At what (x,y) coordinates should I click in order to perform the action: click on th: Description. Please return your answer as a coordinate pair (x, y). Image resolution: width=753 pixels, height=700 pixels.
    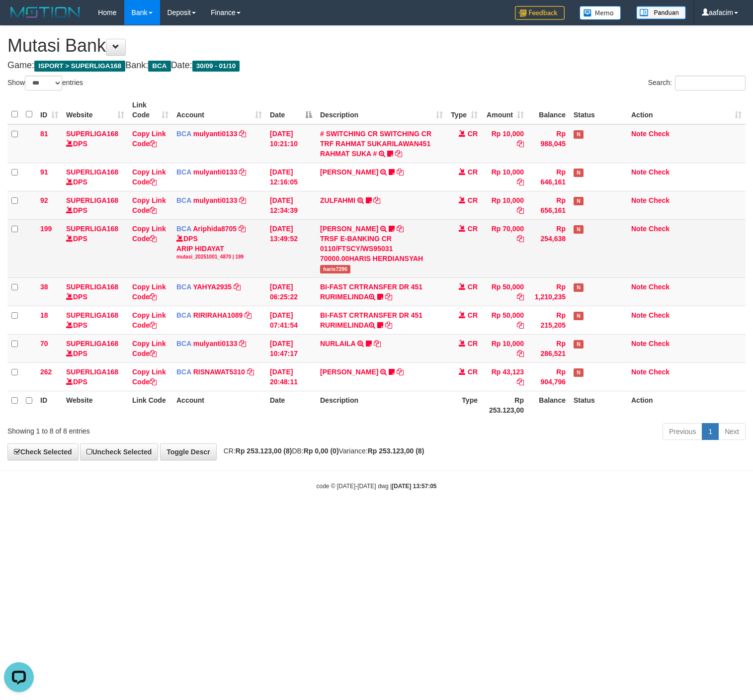
    Looking at the image, I should click on (381, 404).